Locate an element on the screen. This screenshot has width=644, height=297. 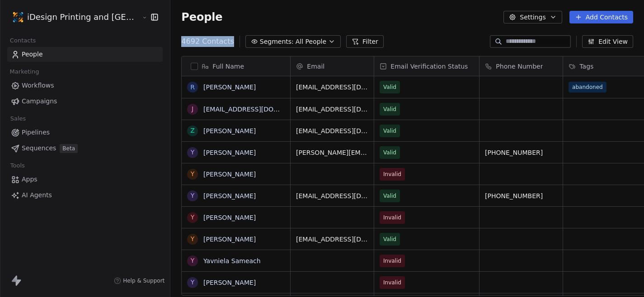
span: Beta is located at coordinates (68, 148).